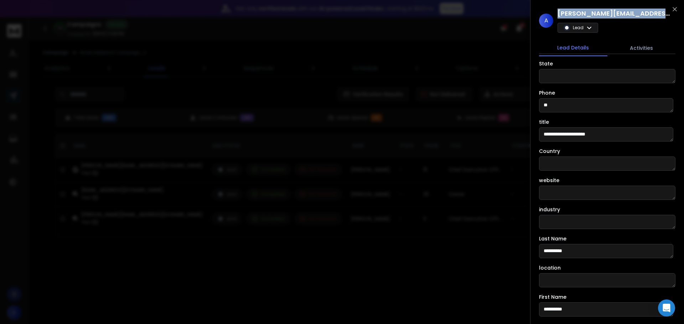 The height and width of the screenshot is (324, 684). Describe the element at coordinates (546, 64) in the screenshot. I see `label: State` at that location.